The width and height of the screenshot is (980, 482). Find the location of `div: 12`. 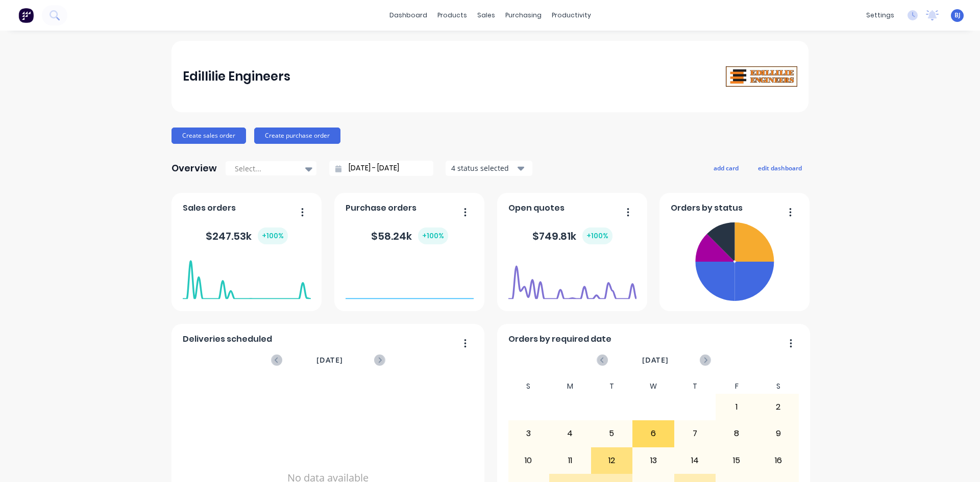

div: 12 is located at coordinates (612, 461).